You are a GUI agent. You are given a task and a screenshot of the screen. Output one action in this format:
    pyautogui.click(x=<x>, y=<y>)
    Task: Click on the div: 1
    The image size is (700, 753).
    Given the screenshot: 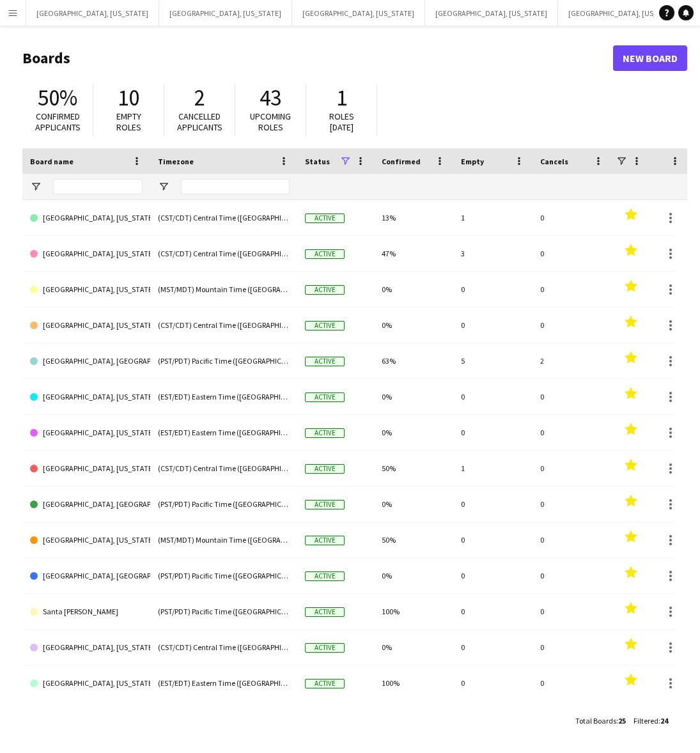 What is the action you would take?
    pyautogui.click(x=493, y=217)
    